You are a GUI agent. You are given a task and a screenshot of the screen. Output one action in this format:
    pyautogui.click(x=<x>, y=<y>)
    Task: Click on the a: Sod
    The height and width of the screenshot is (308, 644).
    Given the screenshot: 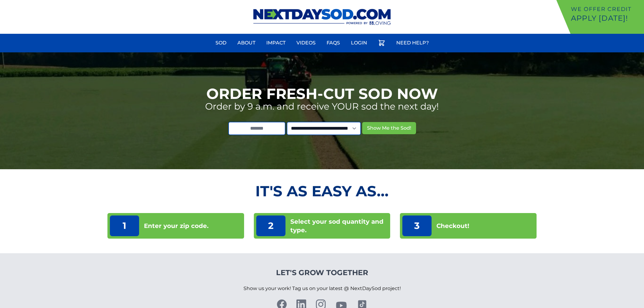 What is the action you would take?
    pyautogui.click(x=221, y=43)
    